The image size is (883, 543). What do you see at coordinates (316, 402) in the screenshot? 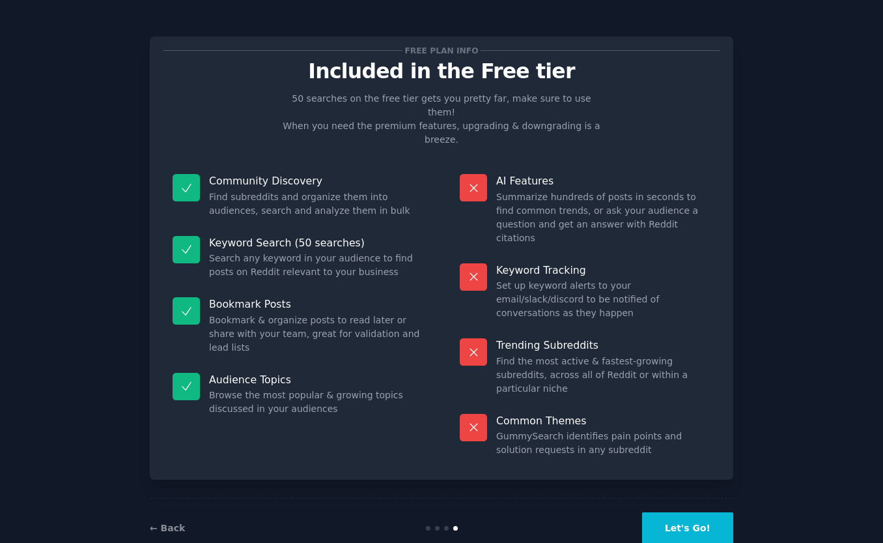
I see `dd: Browse the most popular & growing topics discussed in your audiences` at bounding box center [316, 402].